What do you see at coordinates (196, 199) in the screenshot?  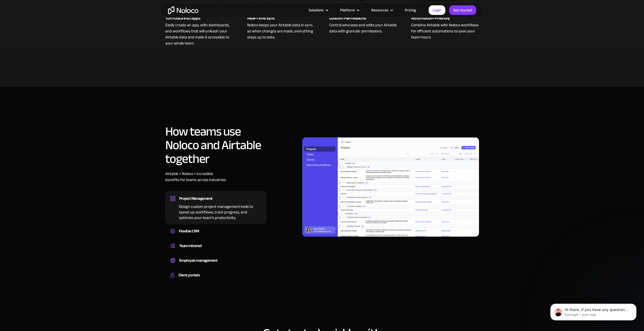 I see `div: Project Management` at bounding box center [196, 199].